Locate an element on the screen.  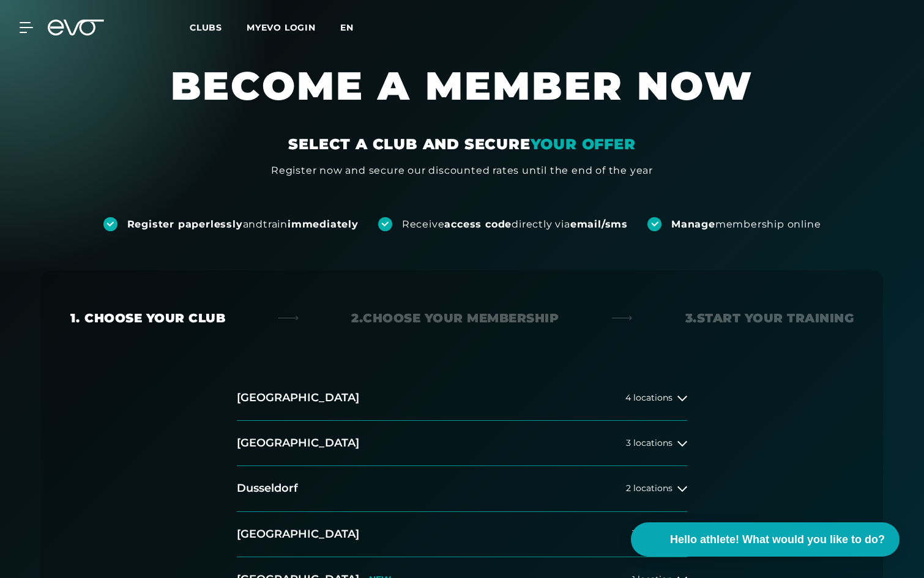
font: 2 is located at coordinates (629, 488).